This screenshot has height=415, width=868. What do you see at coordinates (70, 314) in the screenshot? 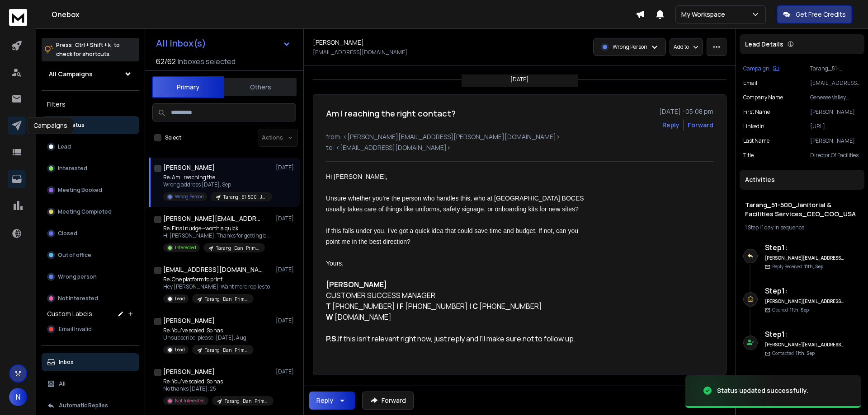
I see `h3: Custom Labels` at bounding box center [70, 314].